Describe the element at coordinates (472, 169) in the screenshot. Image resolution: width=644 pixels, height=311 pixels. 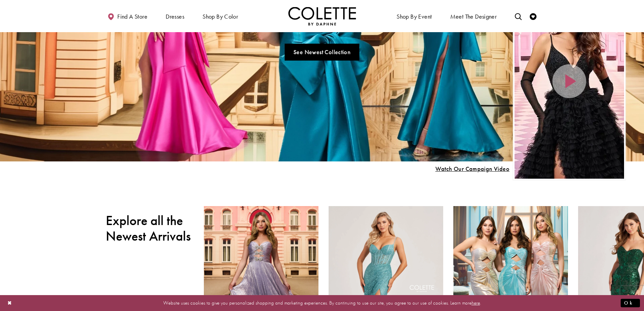
I see `span: Play Slide #15 Video` at that location.